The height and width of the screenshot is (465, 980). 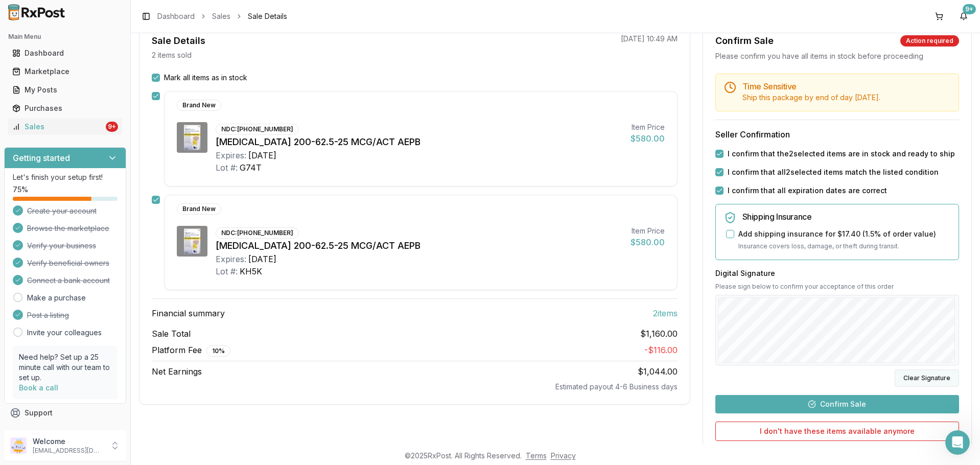 What do you see at coordinates (267, 16) in the screenshot?
I see `span: Sale Details` at bounding box center [267, 16].